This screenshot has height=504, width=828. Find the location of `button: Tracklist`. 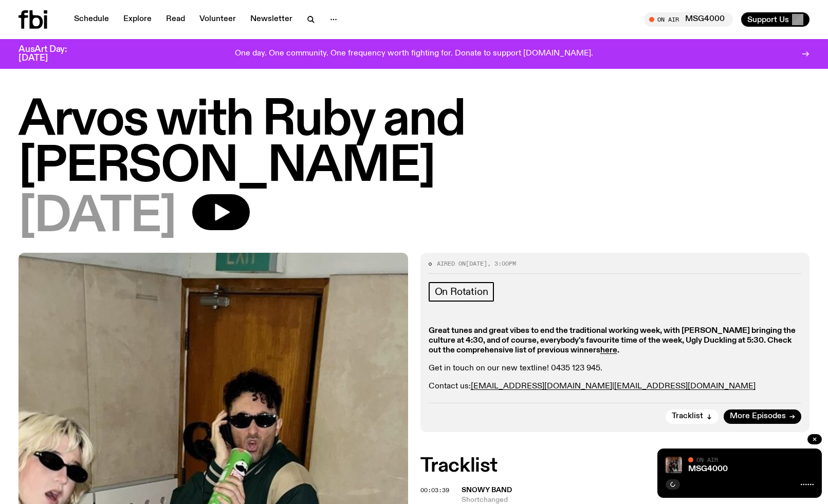

button: Tracklist is located at coordinates (691, 417).